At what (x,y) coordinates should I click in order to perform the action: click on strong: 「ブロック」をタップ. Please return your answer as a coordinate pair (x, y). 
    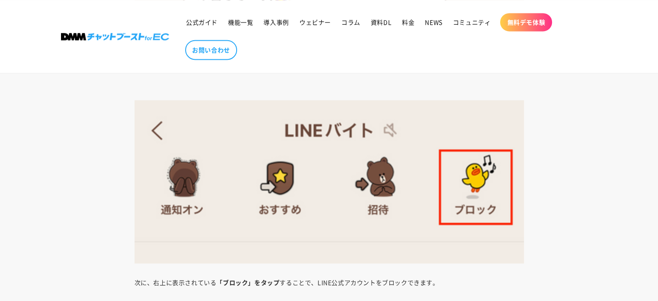
    Looking at the image, I should click on (248, 282).